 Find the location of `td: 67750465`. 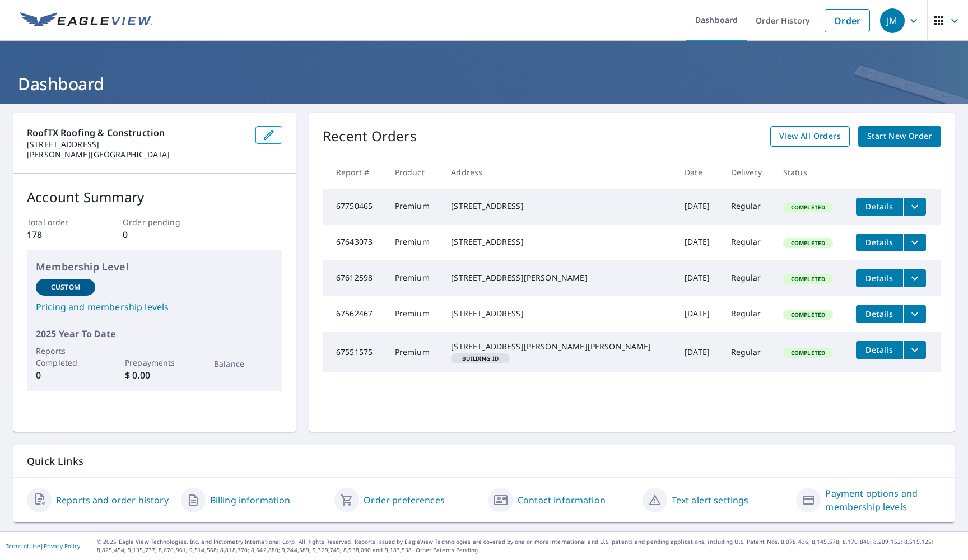

td: 67750465 is located at coordinates (354, 207).